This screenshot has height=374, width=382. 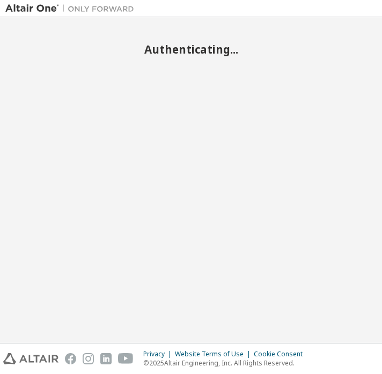 What do you see at coordinates (125, 359) in the screenshot?
I see `img: youtube.svg` at bounding box center [125, 359].